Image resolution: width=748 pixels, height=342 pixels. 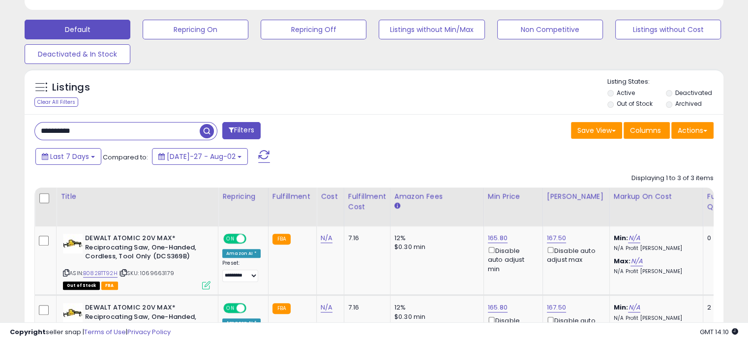 What do you see at coordinates (667, 29) in the screenshot?
I see `button: Listings without Cost` at bounding box center [667, 29].